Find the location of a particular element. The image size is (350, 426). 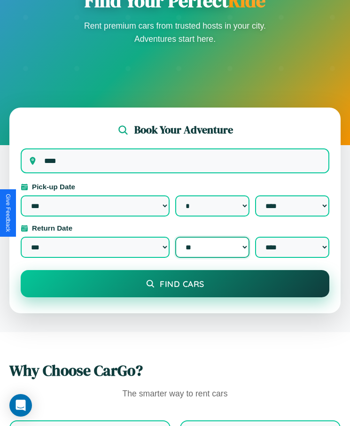

h2: Book Your Adventure is located at coordinates (183, 130).